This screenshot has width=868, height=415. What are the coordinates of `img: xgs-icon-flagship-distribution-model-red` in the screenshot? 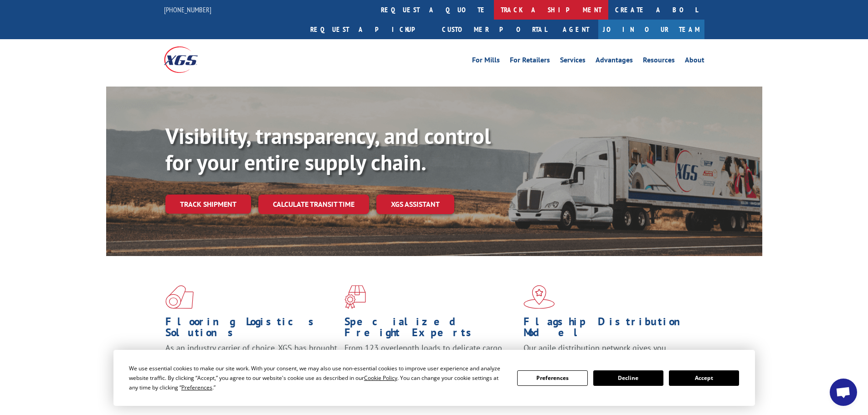 It's located at (539, 297).